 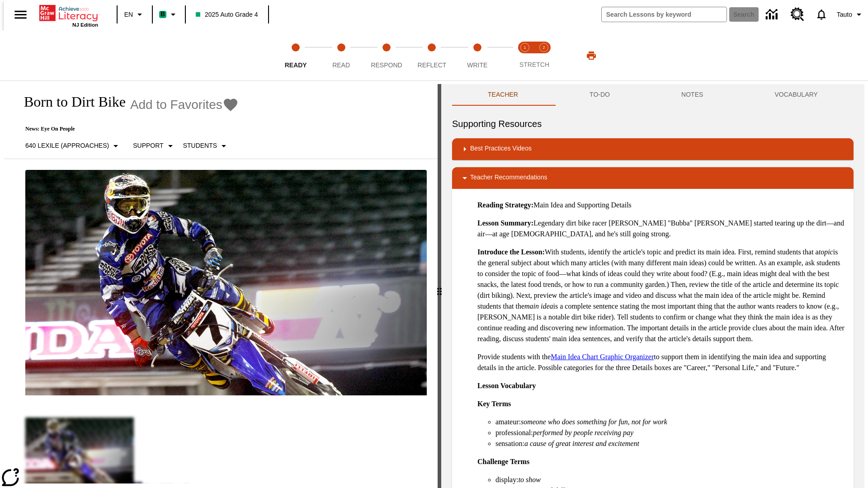 I want to click on img: Motocross racer James Stewart flies through the air on his dirt bike., so click(x=226, y=283).